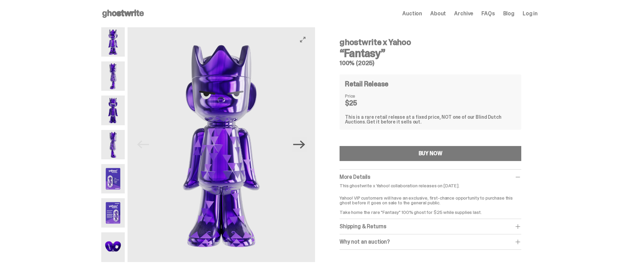 This screenshot has height=276, width=644. I want to click on div: Shipping & Returns, so click(431, 226).